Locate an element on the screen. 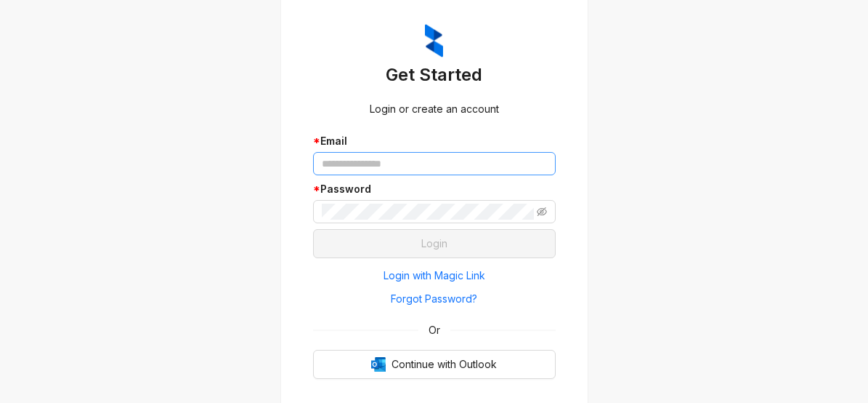  button: Login is located at coordinates (434, 243).